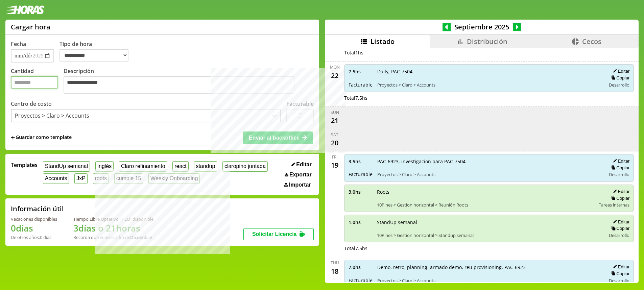  I want to click on div: Tiempo Libre Optativo (TiLO) disponible, so click(113, 219).